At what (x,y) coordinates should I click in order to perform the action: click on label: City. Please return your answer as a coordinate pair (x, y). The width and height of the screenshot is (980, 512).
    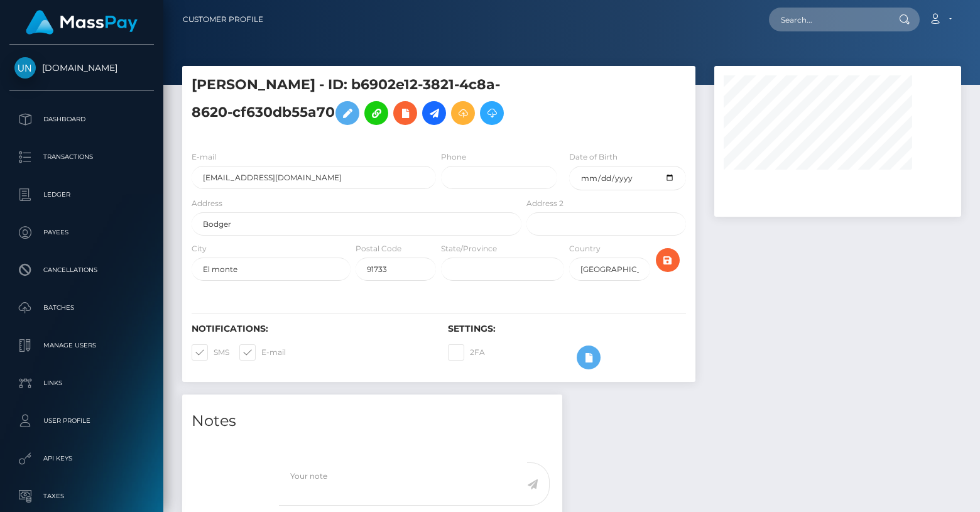
    Looking at the image, I should click on (200, 248).